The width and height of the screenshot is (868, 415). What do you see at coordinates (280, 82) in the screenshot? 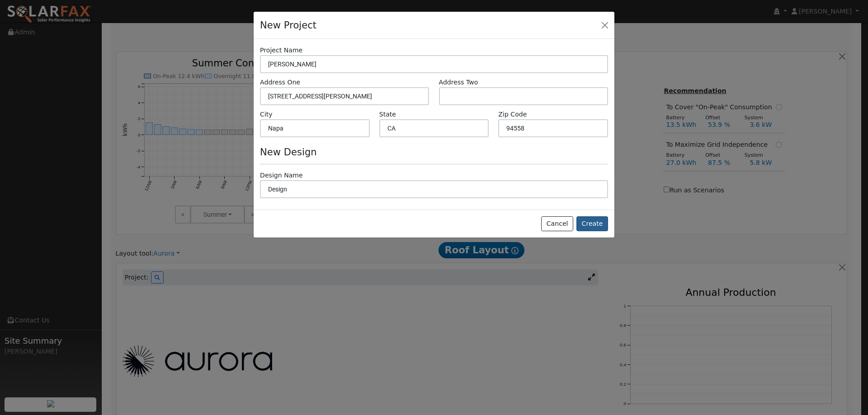
I see `label: Address One` at bounding box center [280, 82].